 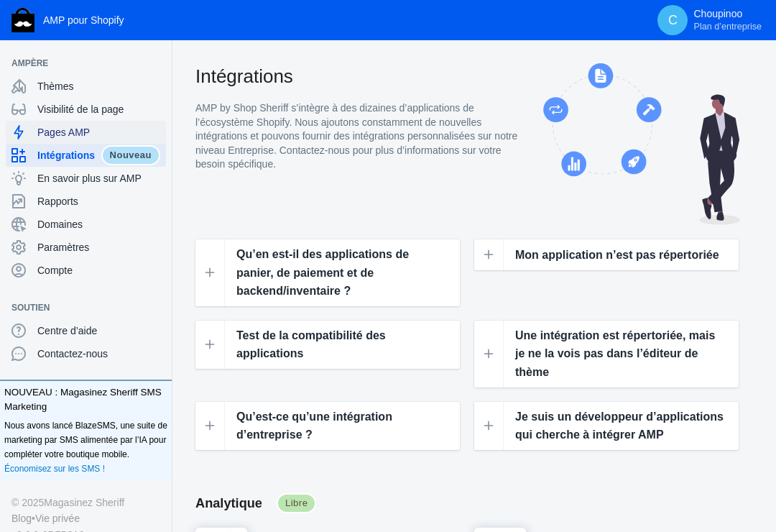 I want to click on span: Thèmes, so click(x=98, y=86).